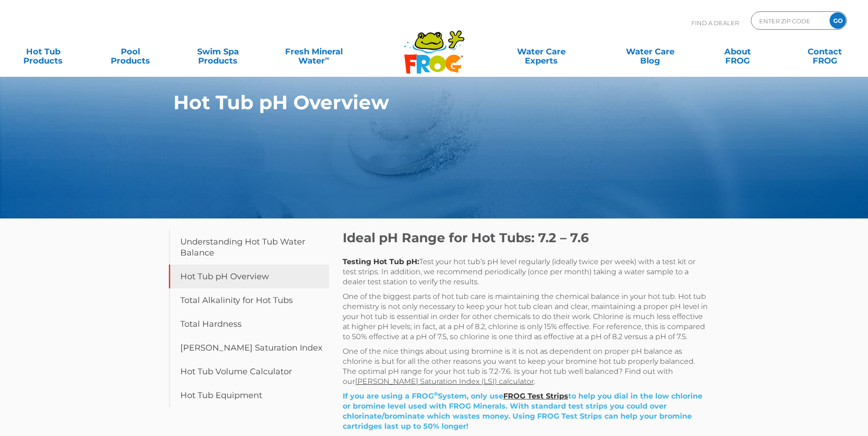 The height and width of the screenshot is (436, 868). What do you see at coordinates (43, 52) in the screenshot?
I see `a: Hot TubProducts` at bounding box center [43, 52].